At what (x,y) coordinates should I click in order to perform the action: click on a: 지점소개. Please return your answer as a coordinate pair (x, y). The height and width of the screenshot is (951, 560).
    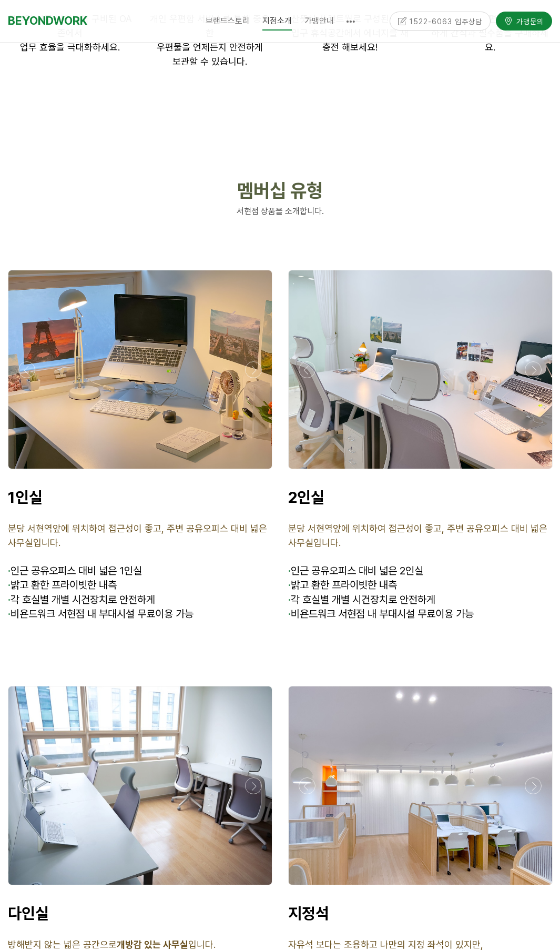
    Looking at the image, I should click on (277, 21).